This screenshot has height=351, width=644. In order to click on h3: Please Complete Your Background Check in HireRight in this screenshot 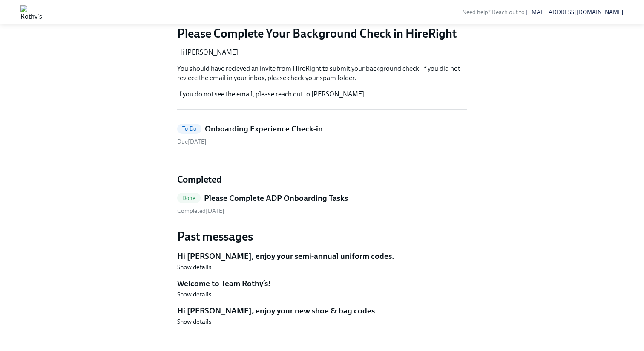, I will do `click(322, 33)`.